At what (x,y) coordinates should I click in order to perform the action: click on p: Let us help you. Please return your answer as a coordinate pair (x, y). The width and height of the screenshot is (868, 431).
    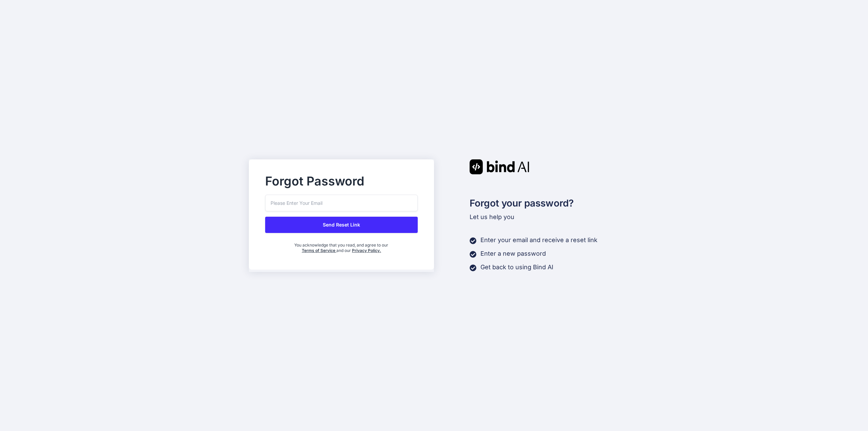
    Looking at the image, I should click on (544, 217).